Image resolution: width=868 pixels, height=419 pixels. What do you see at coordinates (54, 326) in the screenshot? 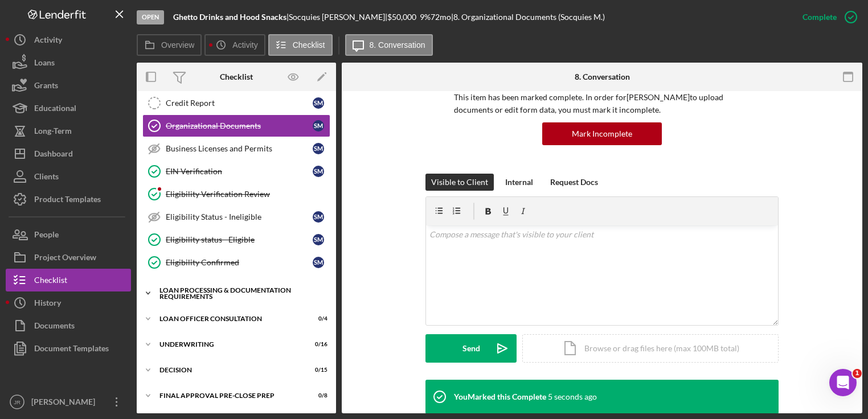
I see `div: Documents` at bounding box center [54, 326].